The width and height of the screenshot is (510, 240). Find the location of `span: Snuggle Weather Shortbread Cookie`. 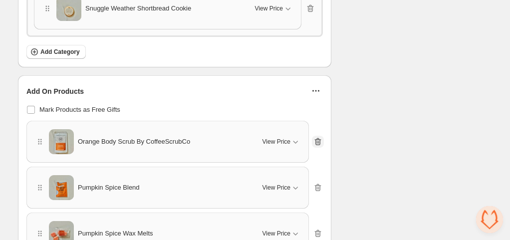

span: Snuggle Weather Shortbread Cookie is located at coordinates (138, 8).